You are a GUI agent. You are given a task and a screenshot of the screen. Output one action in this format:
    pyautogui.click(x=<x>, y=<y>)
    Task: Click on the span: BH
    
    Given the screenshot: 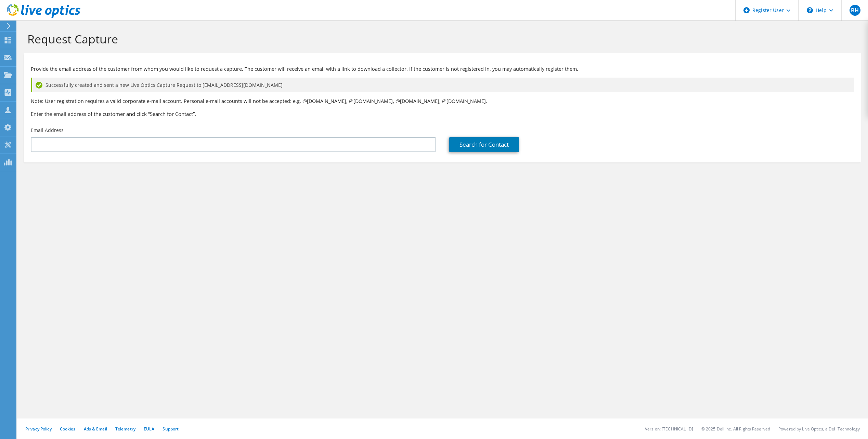 What is the action you would take?
    pyautogui.click(x=855, y=10)
    